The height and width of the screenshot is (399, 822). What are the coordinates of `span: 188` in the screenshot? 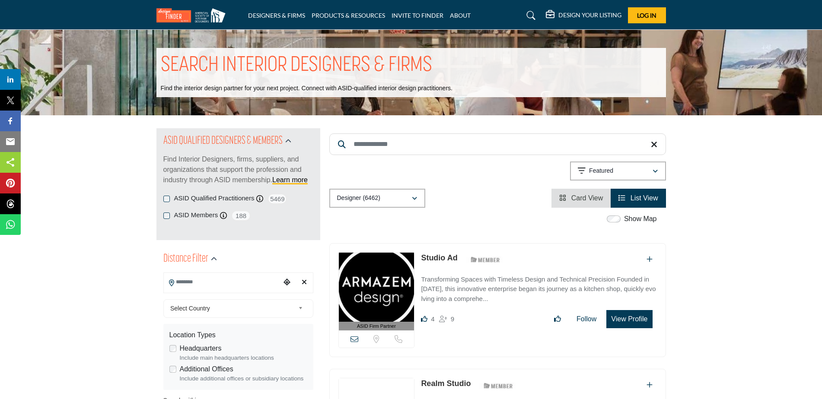 It's located at (241, 216).